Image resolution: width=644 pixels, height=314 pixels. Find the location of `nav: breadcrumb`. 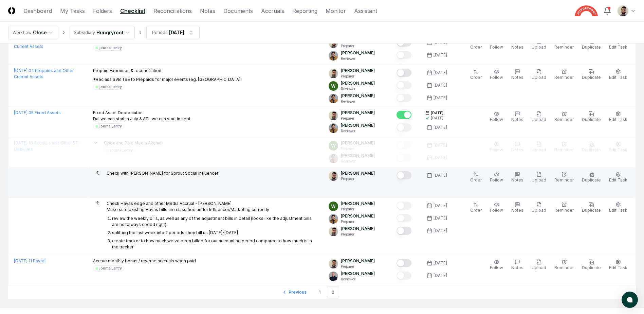

nav: breadcrumb is located at coordinates (104, 33).